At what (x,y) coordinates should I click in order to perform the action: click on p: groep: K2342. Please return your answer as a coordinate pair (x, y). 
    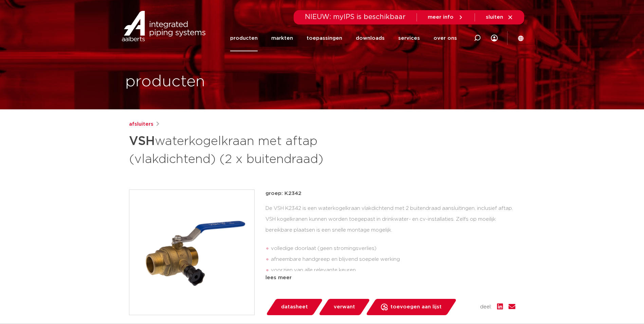
    Looking at the image, I should click on (390, 194).